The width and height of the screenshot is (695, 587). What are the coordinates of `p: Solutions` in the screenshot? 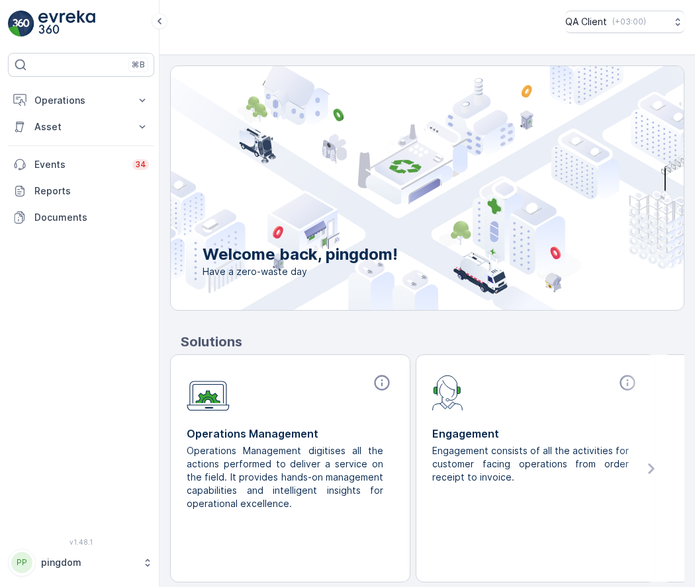 It's located at (432, 342).